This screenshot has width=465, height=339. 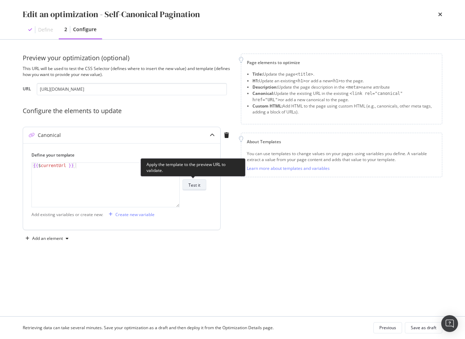 What do you see at coordinates (388, 327) in the screenshot?
I see `button: Previous` at bounding box center [388, 327].